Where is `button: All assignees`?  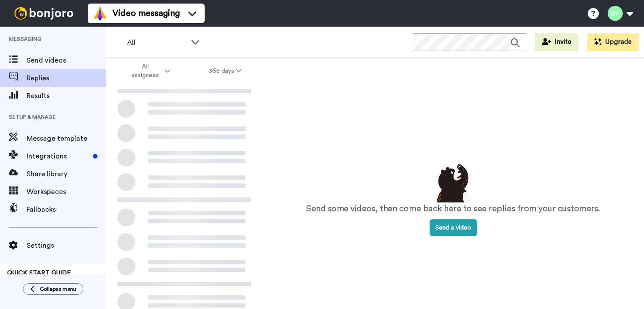
button: All assignees is located at coordinates (149, 71).